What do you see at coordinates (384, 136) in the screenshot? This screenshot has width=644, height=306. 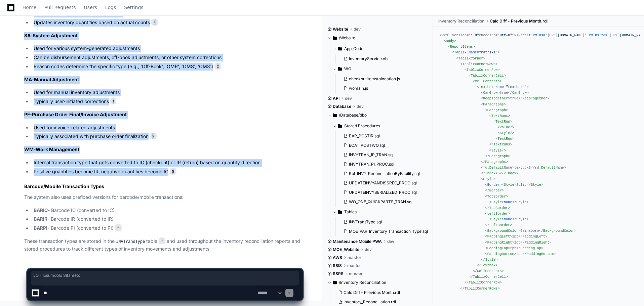 I see `button: BAR_POSTIR.sql` at bounding box center [384, 136].